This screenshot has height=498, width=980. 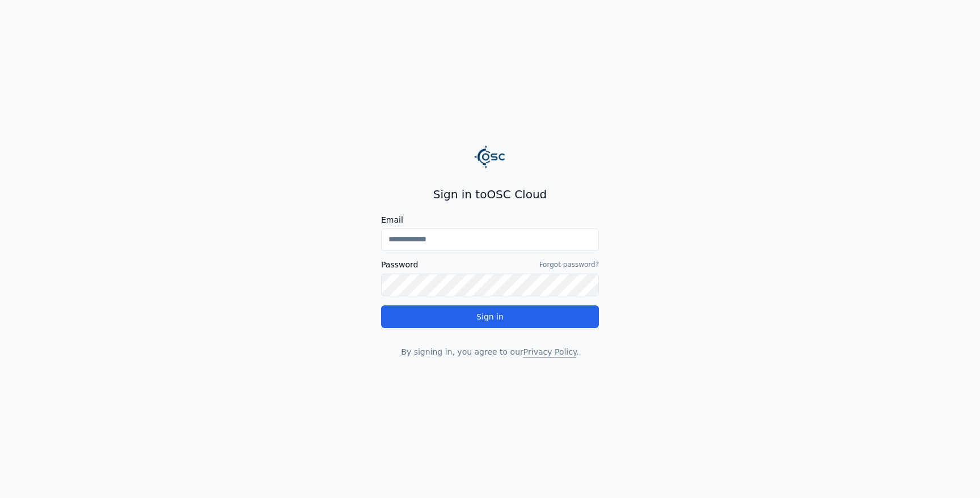 I want to click on img: Logo, so click(x=490, y=157).